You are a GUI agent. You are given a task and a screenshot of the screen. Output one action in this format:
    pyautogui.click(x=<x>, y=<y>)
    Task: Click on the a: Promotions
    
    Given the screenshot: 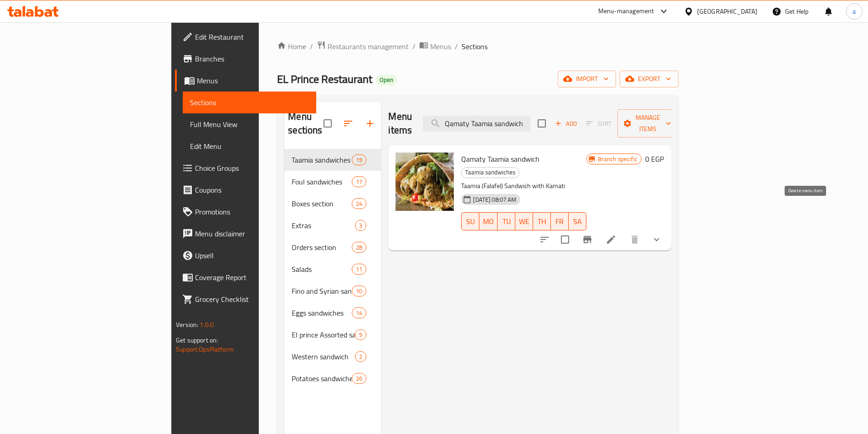 What is the action you would take?
    pyautogui.click(x=246, y=212)
    